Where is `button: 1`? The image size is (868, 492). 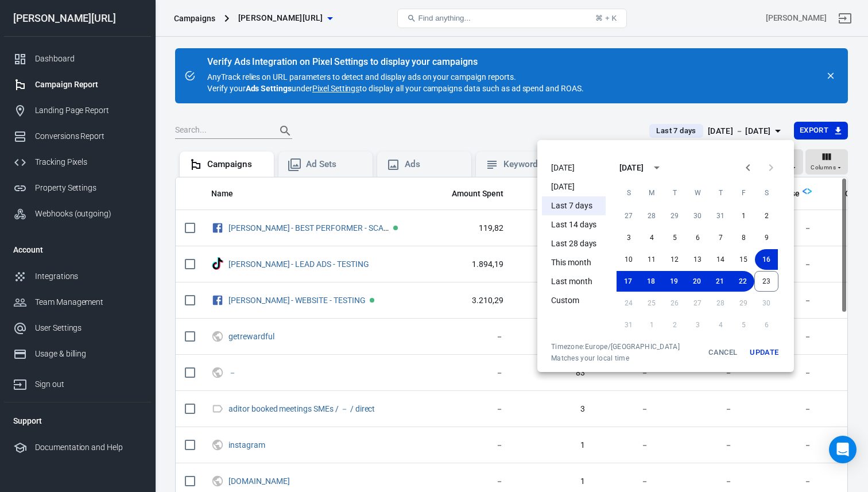 button: 1 is located at coordinates (744, 216).